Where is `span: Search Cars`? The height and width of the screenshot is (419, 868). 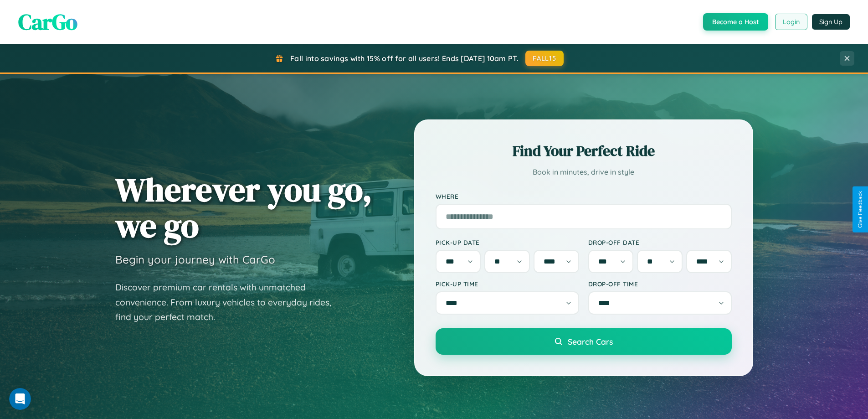
span: Search Cars is located at coordinates (590, 341).